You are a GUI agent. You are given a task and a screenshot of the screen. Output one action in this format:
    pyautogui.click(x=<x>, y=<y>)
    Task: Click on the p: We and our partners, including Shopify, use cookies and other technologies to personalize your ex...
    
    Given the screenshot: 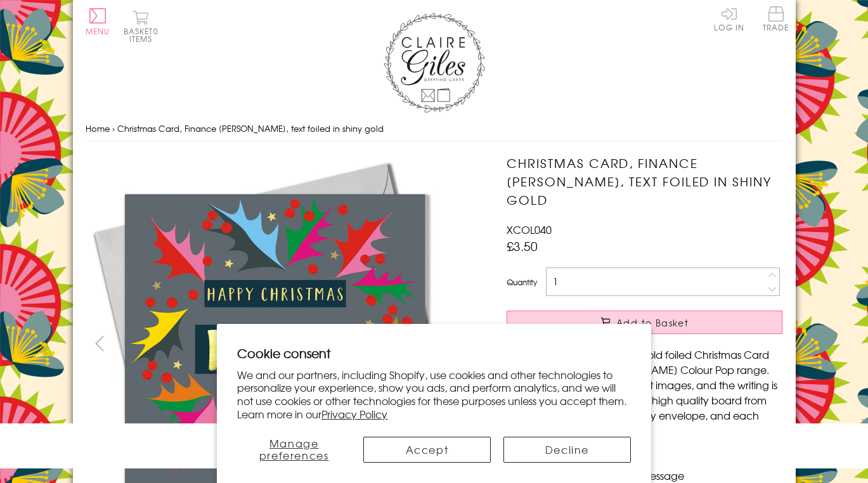 What is the action you would take?
    pyautogui.click(x=434, y=394)
    